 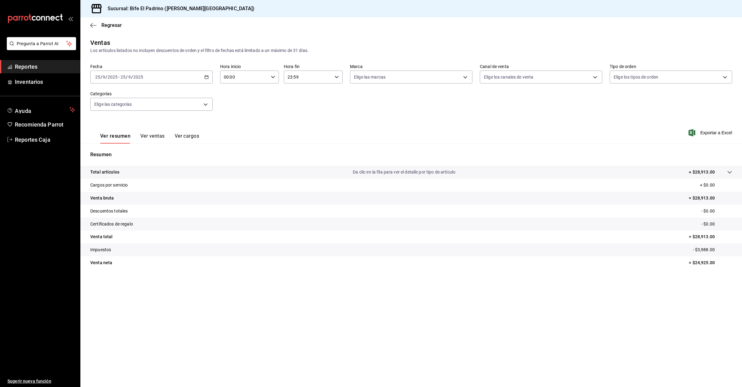 I want to click on button: Pregunta a Parrot AI, so click(x=41, y=44).